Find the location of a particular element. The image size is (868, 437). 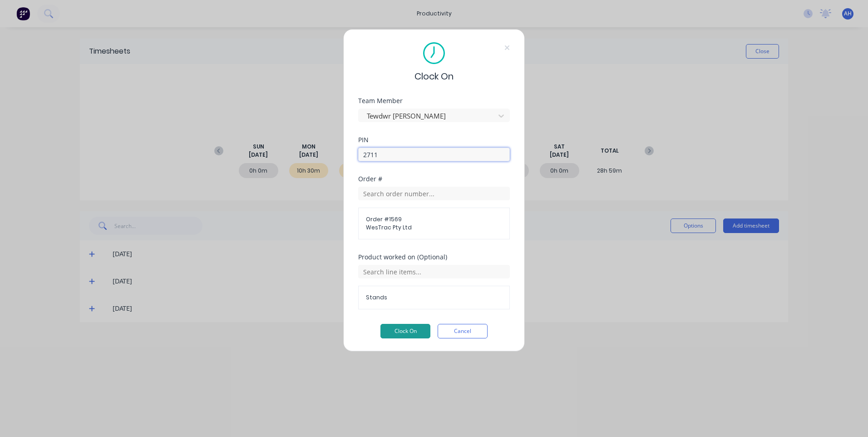

input: Enter PIN is located at coordinates (434, 155).